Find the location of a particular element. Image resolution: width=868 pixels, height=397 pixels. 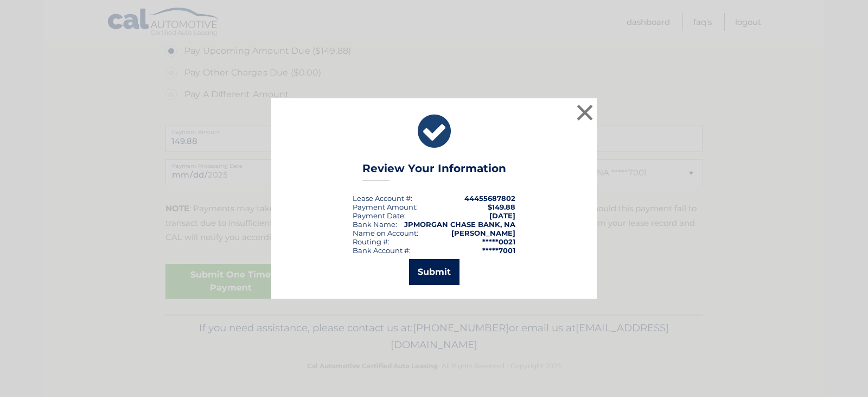

div: Bank Account #: is located at coordinates (382, 251).